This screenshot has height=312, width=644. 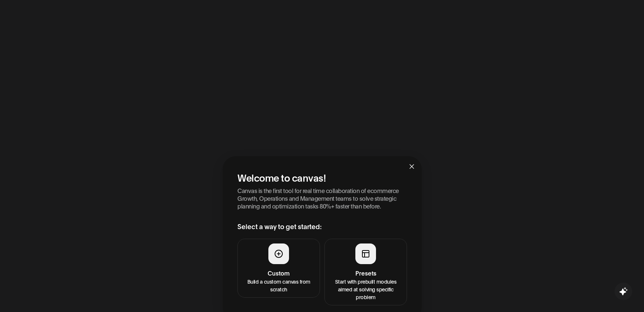 I want to click on p: Build a custom canvas from scratch, so click(x=278, y=285).